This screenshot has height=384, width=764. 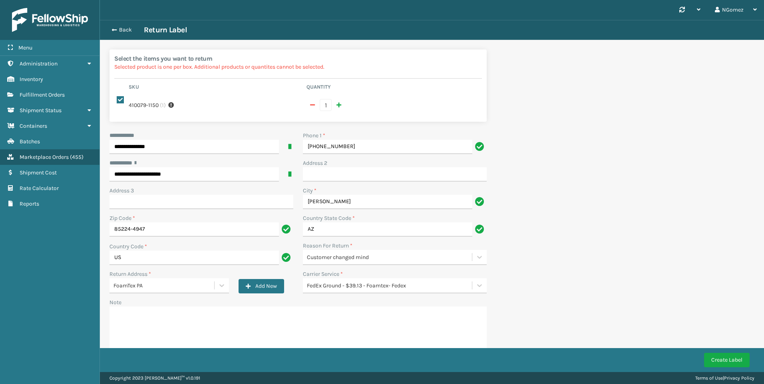 I want to click on th: Sku, so click(x=215, y=88).